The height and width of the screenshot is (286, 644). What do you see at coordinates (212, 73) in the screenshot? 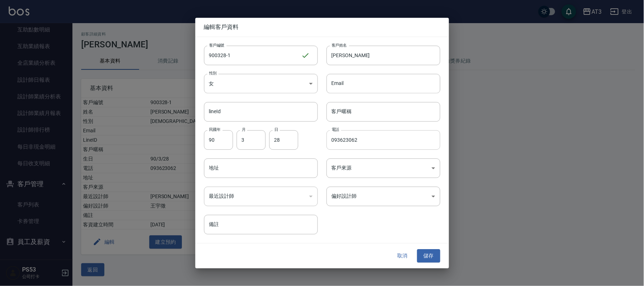
I see `label: 性別` at bounding box center [212, 73].